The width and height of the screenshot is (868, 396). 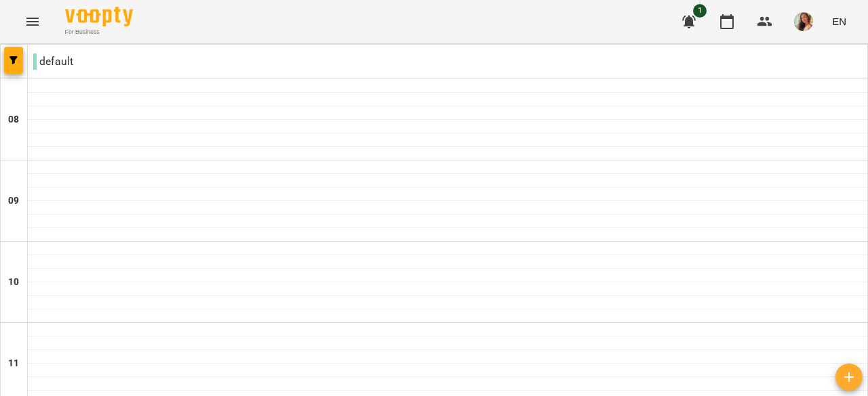 I want to click on button: Add lesson, so click(x=849, y=377).